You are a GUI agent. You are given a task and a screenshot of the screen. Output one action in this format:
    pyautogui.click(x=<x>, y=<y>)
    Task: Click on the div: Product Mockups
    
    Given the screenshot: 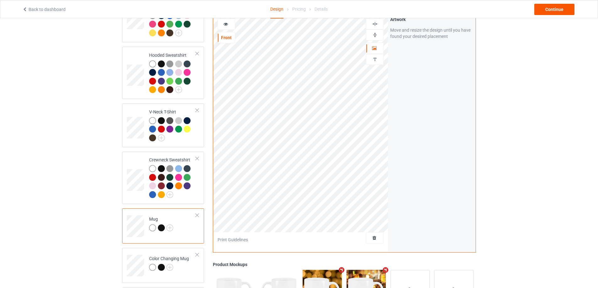 What is the action you would take?
    pyautogui.click(x=344, y=265)
    